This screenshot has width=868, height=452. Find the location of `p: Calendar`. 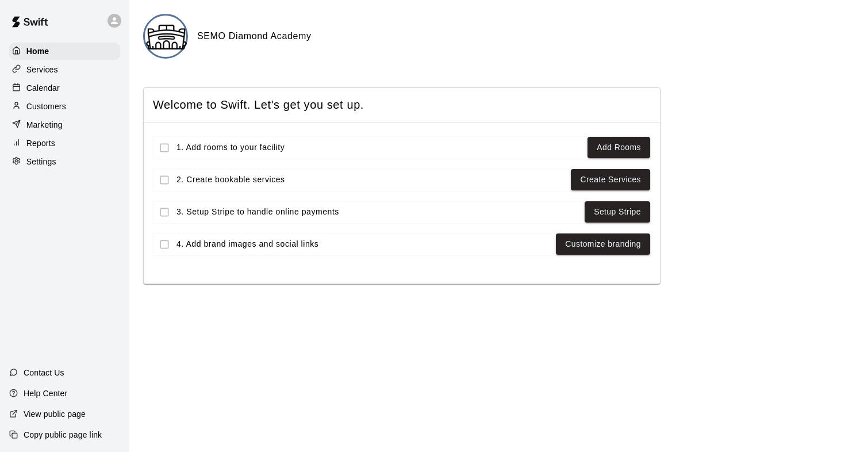

p: Calendar is located at coordinates (43, 88).